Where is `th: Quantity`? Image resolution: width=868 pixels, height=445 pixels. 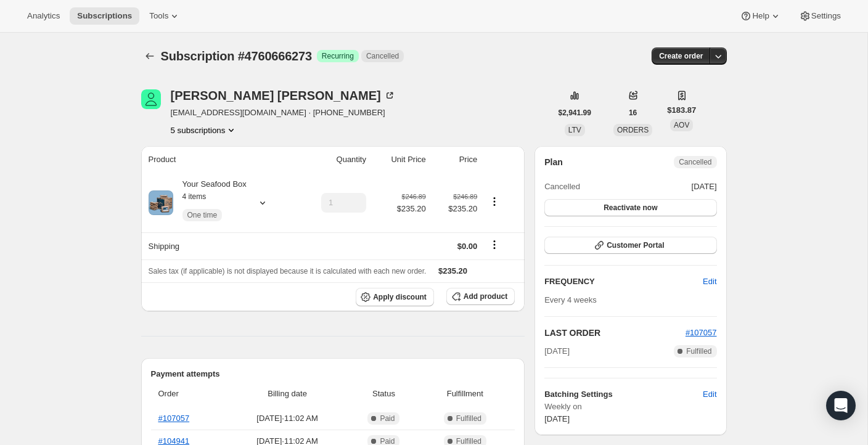 th: Quantity is located at coordinates (333, 160).